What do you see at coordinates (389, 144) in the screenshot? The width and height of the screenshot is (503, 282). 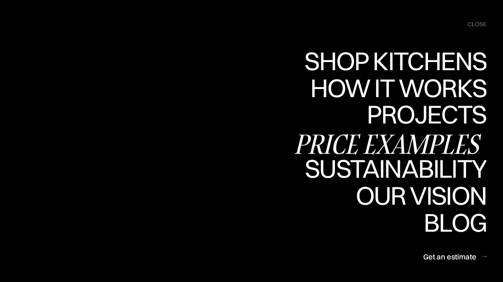 I see `div: Price examples` at bounding box center [389, 144].